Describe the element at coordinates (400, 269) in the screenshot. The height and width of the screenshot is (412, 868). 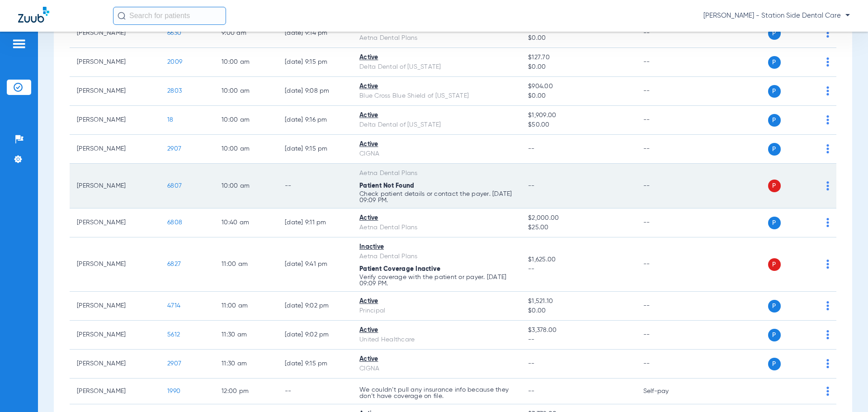
I see `span: Patient Coverage Inactive` at that location.